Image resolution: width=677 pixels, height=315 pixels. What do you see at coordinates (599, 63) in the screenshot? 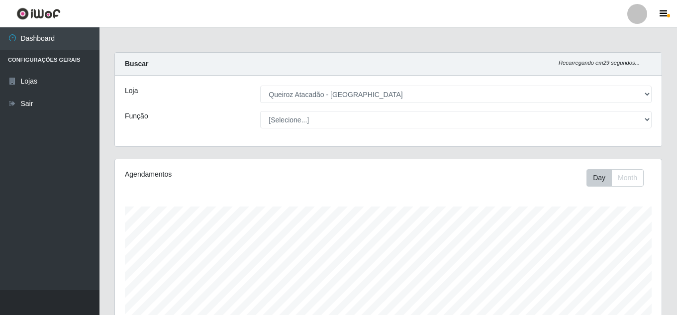
I see `i: Recarregando em 29 segundos...` at bounding box center [599, 63].